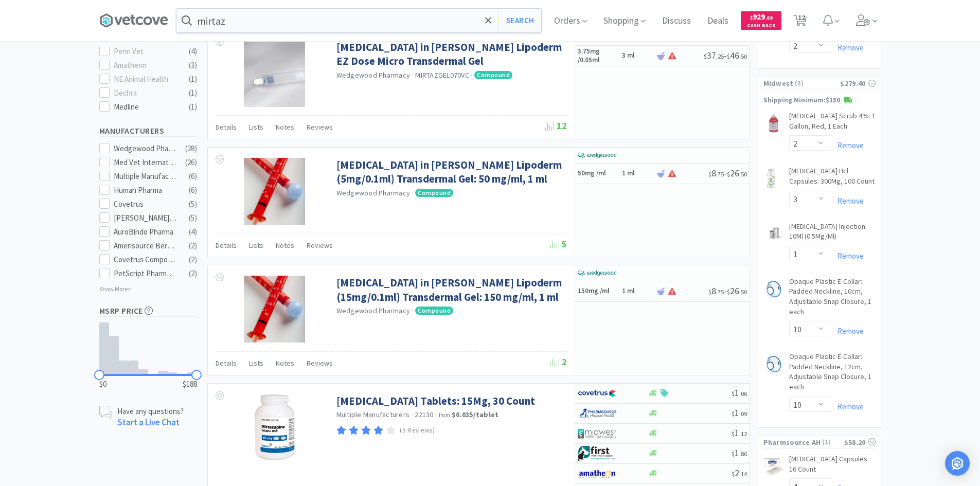 Image resolution: width=980 pixels, height=486 pixels. I want to click on a: 12, so click(800, 22).